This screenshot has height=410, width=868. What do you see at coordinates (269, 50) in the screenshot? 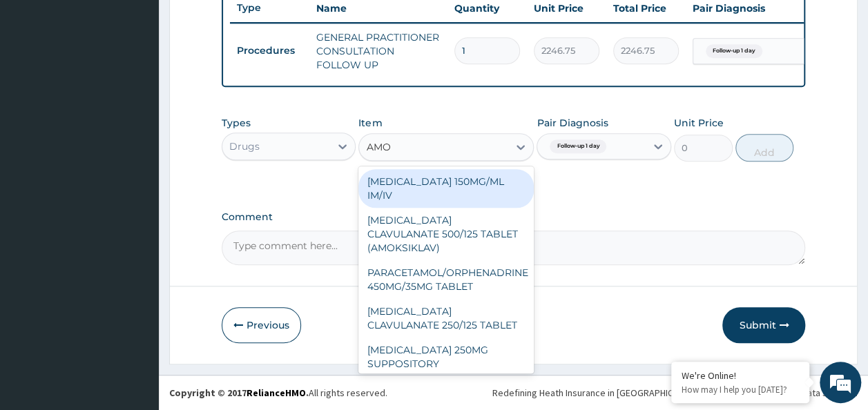
I see `td: Procedures` at bounding box center [269, 50].